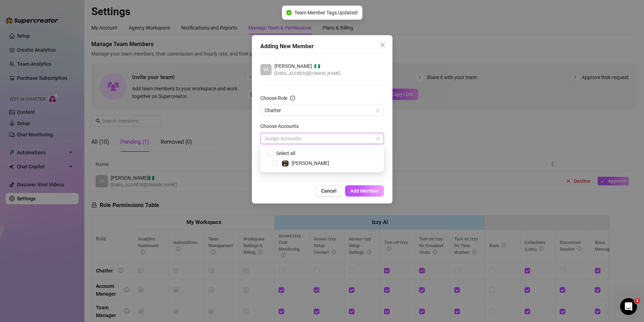  I want to click on span: close, so click(383, 45).